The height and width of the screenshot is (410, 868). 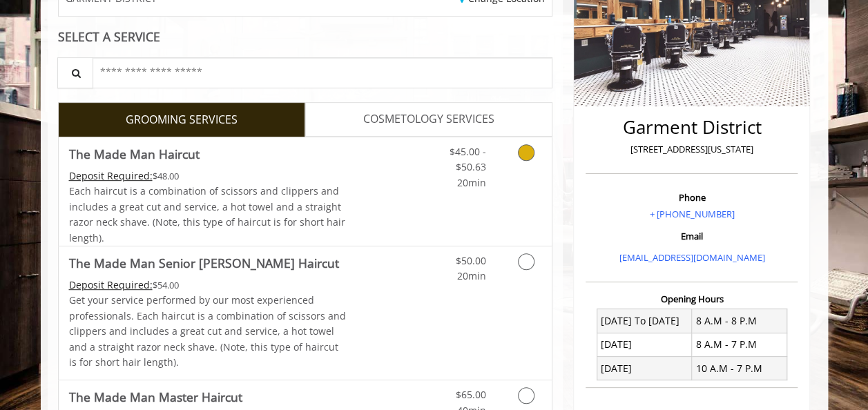 What do you see at coordinates (692, 236) in the screenshot?
I see `h3: Email` at bounding box center [692, 236].